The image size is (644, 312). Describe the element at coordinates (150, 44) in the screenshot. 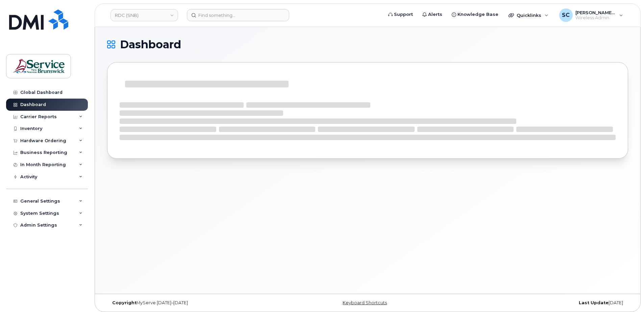

I see `span: Dashboard` at that location.